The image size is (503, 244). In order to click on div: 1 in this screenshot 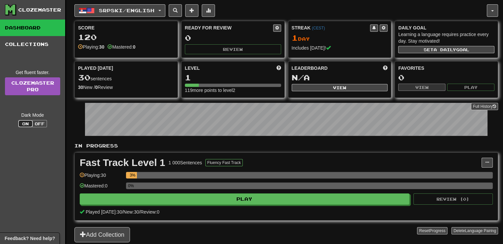, I will do `click(233, 77)`.